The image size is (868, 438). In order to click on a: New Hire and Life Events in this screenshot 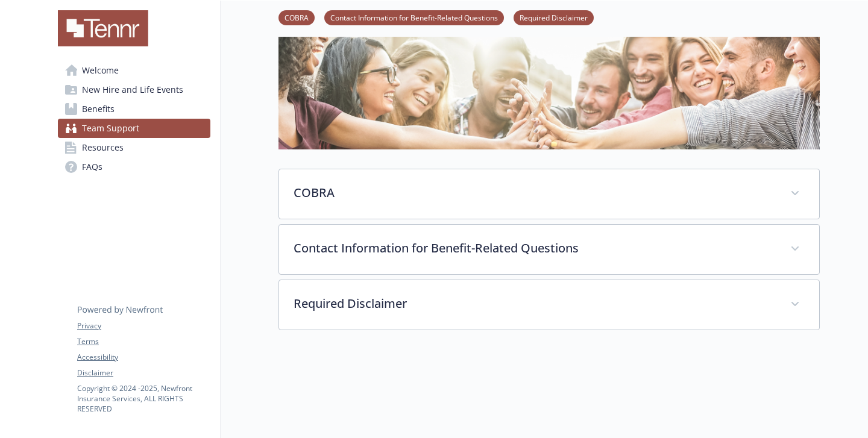, I will do `click(134, 90)`.